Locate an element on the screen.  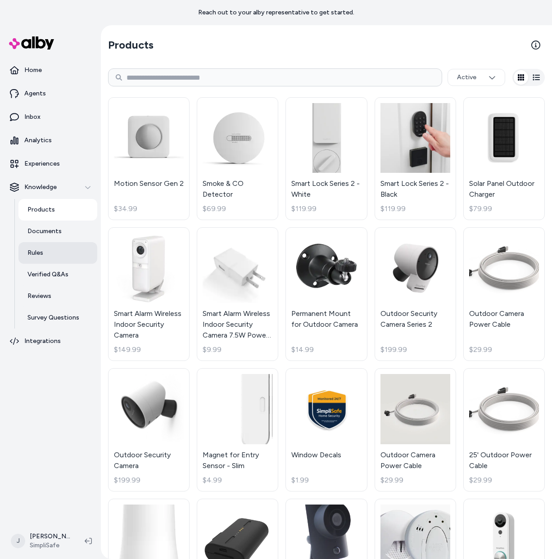
a: 25' Outdoor Power Cable25' Outdoor Power Cable$29.99 is located at coordinates (504, 429).